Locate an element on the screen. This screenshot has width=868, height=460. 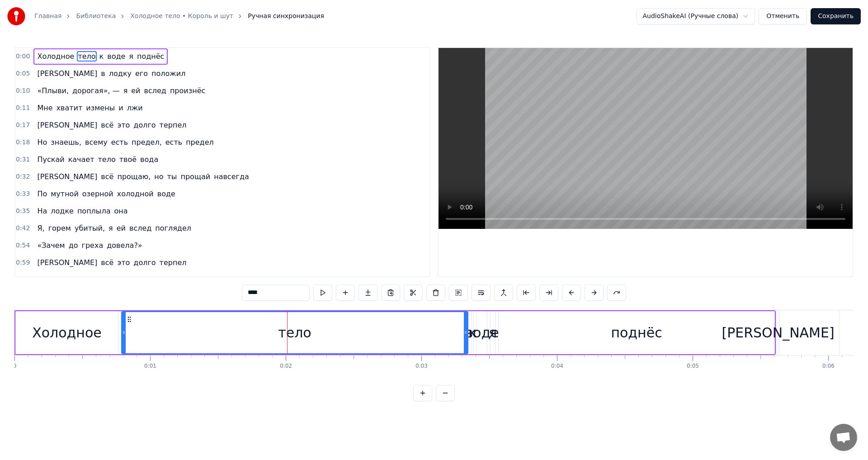
span: в is located at coordinates (103, 73).